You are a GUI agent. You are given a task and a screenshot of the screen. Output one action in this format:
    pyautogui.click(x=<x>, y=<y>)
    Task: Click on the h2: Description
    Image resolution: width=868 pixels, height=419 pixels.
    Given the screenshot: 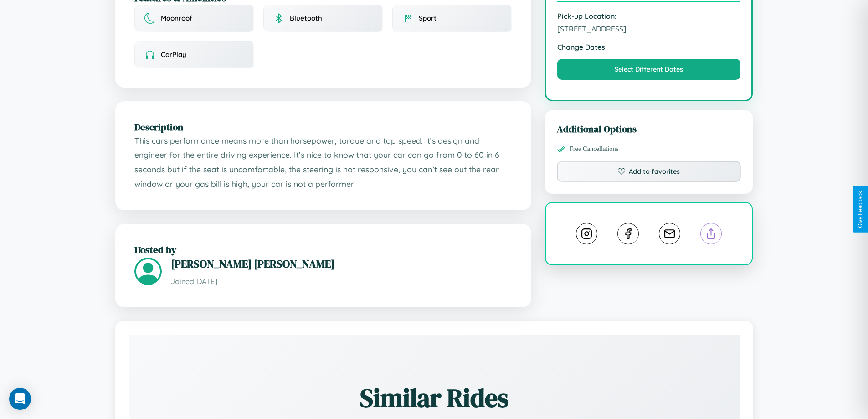 What is the action you would take?
    pyautogui.click(x=323, y=127)
    